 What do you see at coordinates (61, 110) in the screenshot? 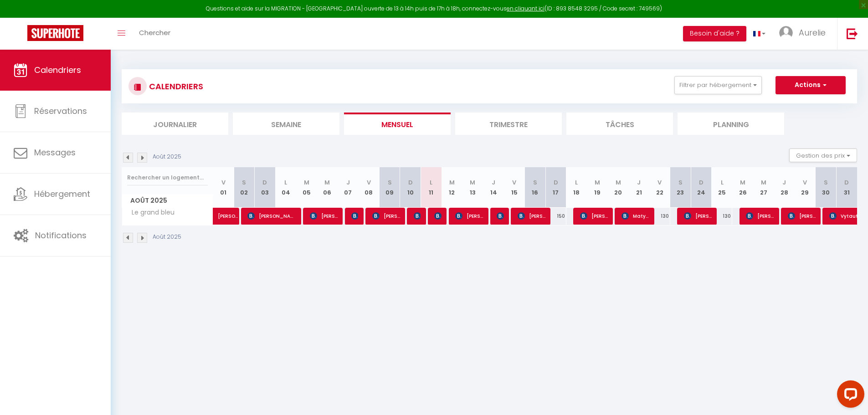
I see `span: Réservations` at bounding box center [61, 110].